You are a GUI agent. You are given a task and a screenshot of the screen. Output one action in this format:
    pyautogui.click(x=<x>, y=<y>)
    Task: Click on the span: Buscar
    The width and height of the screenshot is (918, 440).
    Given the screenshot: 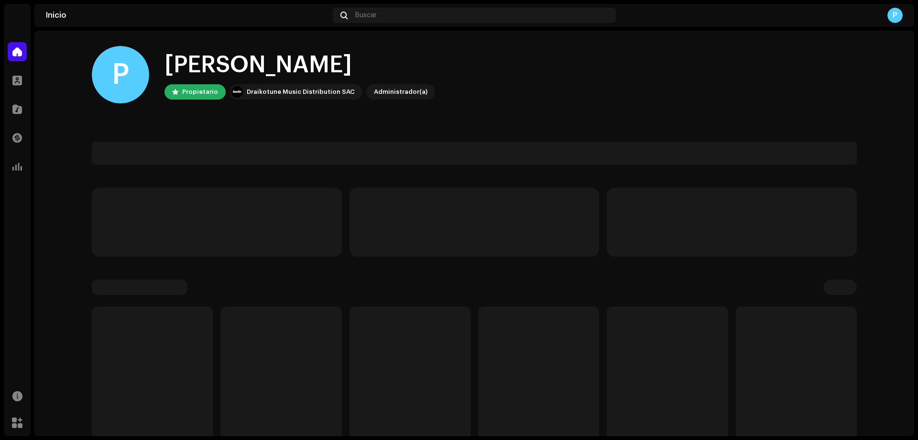 What is the action you would take?
    pyautogui.click(x=366, y=15)
    